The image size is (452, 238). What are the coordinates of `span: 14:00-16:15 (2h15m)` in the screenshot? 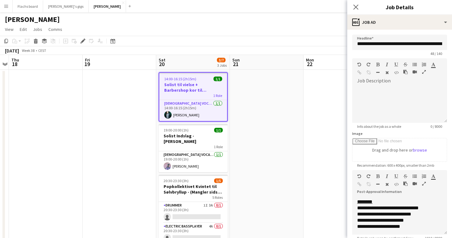 It's located at (180, 79).